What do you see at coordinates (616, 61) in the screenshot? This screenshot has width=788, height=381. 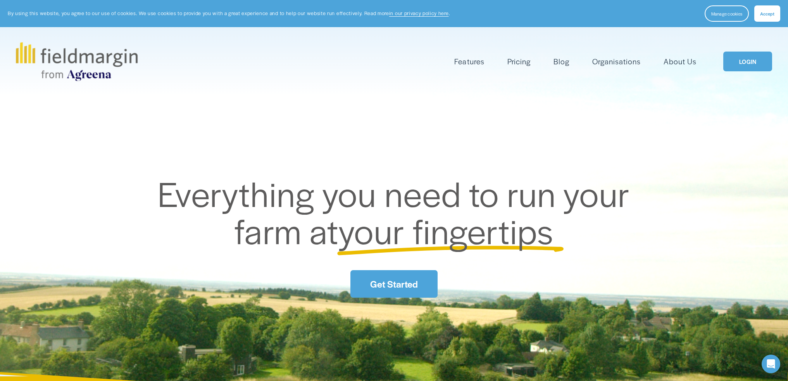 I see `a: Organisations` at bounding box center [616, 61].